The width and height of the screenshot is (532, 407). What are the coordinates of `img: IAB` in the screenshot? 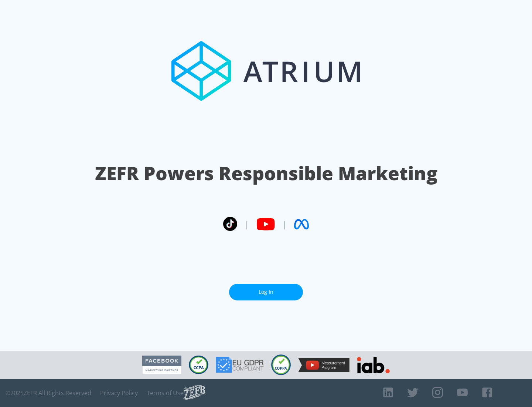 It's located at (373, 365).